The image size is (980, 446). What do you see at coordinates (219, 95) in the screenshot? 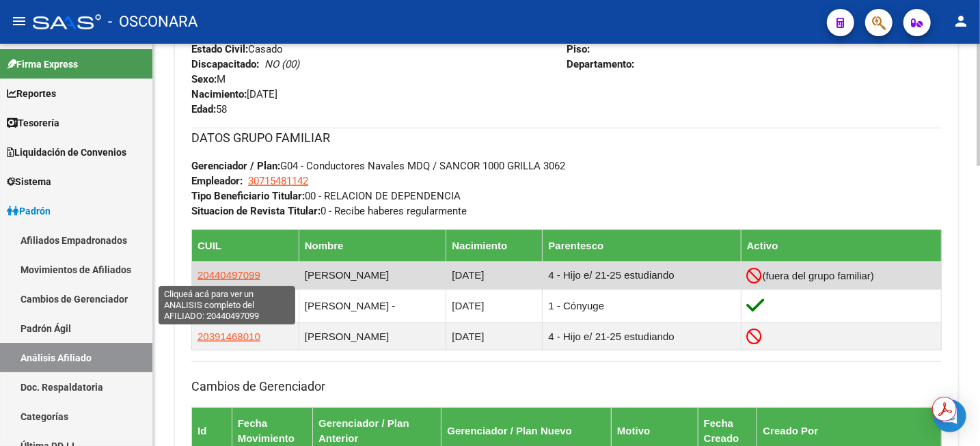
I see `strong: Nacimiento:` at bounding box center [219, 95].